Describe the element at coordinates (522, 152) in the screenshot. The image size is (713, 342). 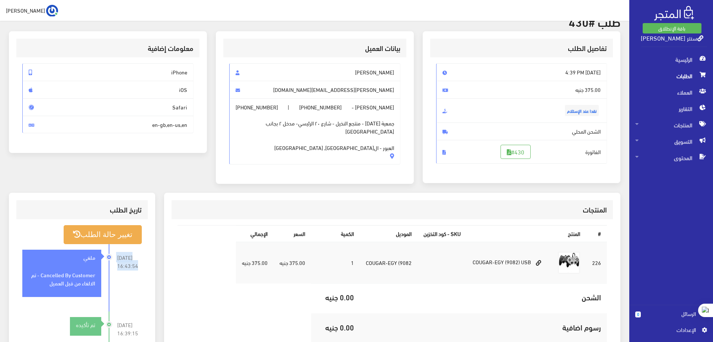
I see `span: الفاتورة` at that location.